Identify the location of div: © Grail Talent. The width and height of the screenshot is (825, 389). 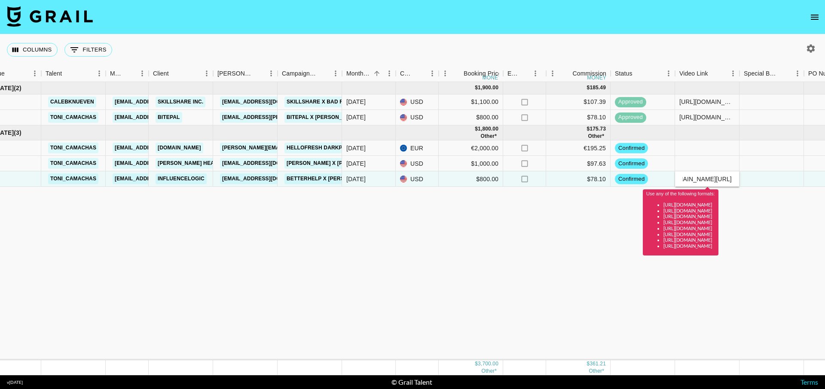
(412, 382).